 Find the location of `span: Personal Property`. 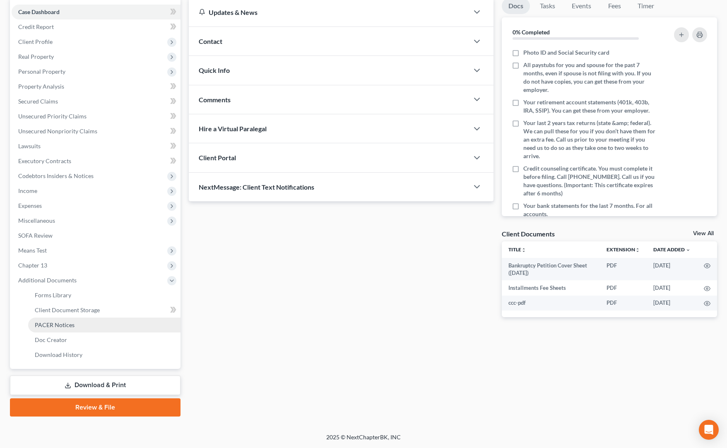

span: Personal Property is located at coordinates (42, 71).